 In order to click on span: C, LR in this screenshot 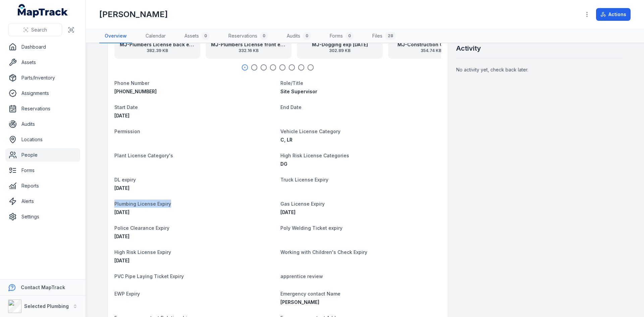, I will do `click(287, 140)`.